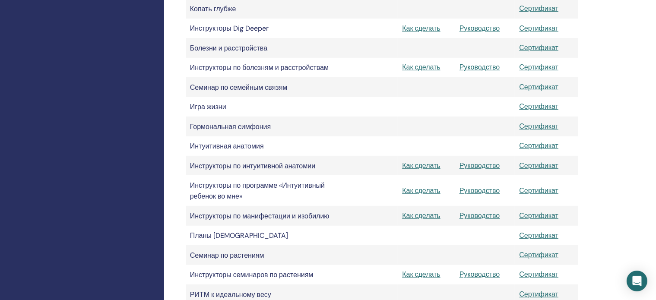 The image size is (656, 300). I want to click on font: Инструкторы по манифестации и изобилию, so click(260, 216).